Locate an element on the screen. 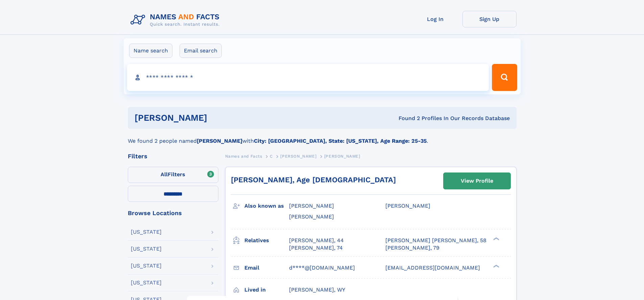 This screenshot has height=300, width=644. a: Sign Up is located at coordinates (489, 19).